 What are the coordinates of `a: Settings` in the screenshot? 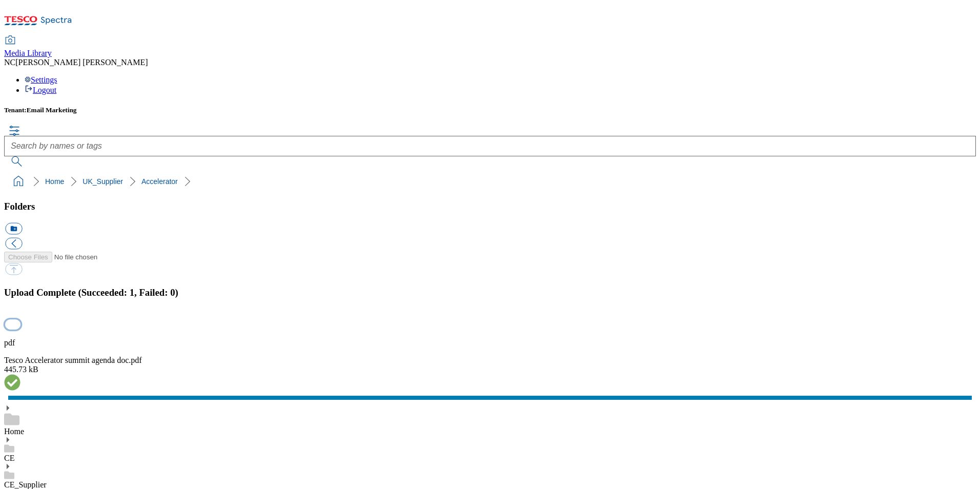 It's located at (41, 79).